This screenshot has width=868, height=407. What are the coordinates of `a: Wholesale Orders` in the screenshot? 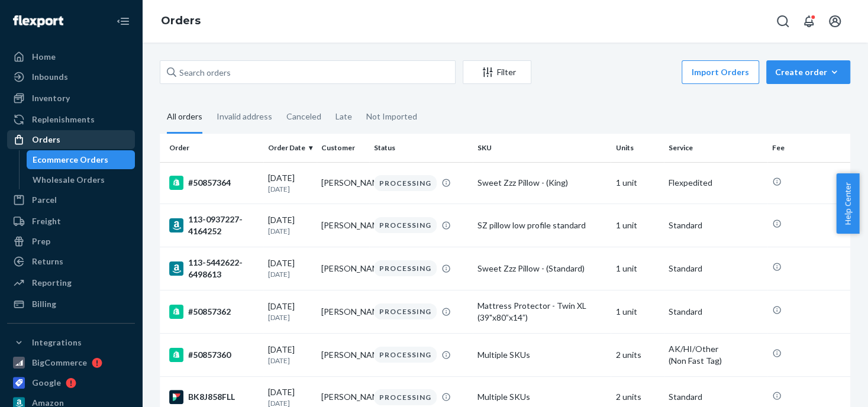 It's located at (81, 180).